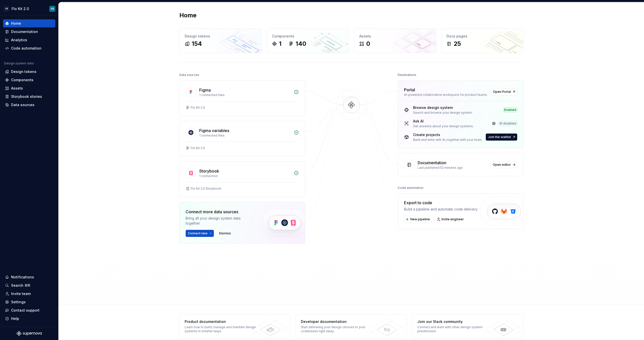 This screenshot has width=644, height=340. What do you see at coordinates (407, 75) in the screenshot?
I see `div: Destinations` at bounding box center [407, 75].